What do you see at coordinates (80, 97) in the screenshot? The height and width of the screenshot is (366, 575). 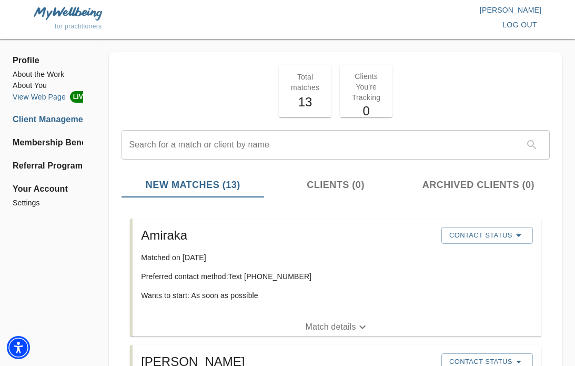 I see `span: LIVE` at bounding box center [80, 97].